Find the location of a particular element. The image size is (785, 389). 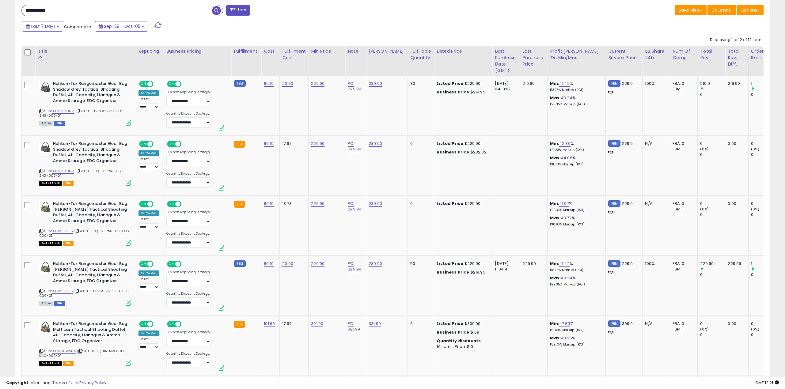

span: | SKU: HT-EQ-BA-RMG-CD-SHG-000-01 is located at coordinates (81, 113).